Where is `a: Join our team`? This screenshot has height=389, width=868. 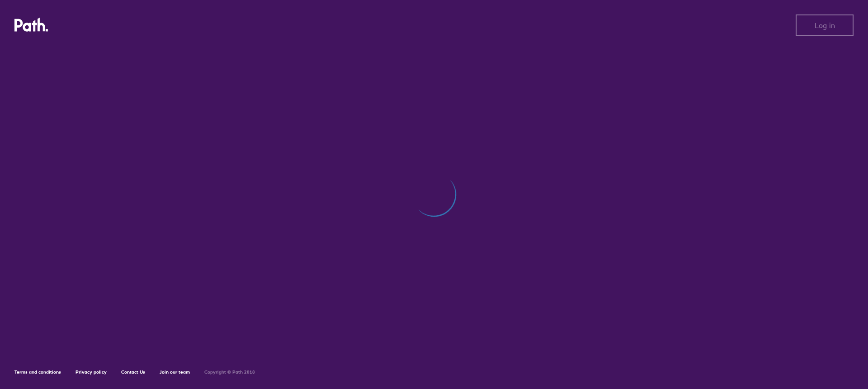
a: Join our team is located at coordinates (174, 372).